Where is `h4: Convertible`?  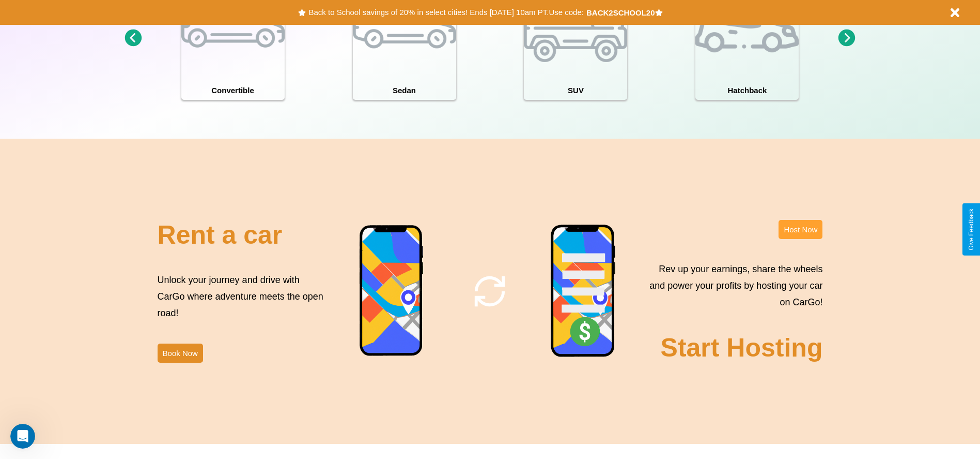
h4: Convertible is located at coordinates (233, 90).